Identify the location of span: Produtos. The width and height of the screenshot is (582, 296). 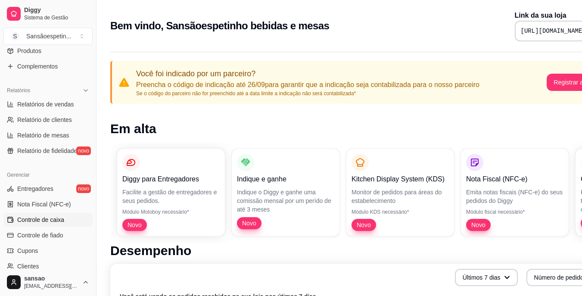
(29, 51).